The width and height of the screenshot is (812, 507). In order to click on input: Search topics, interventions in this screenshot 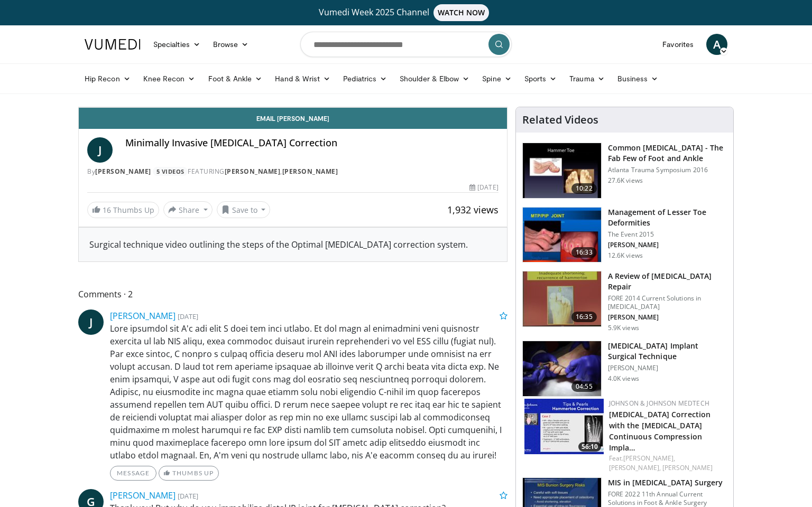, I will do `click(406, 44)`.